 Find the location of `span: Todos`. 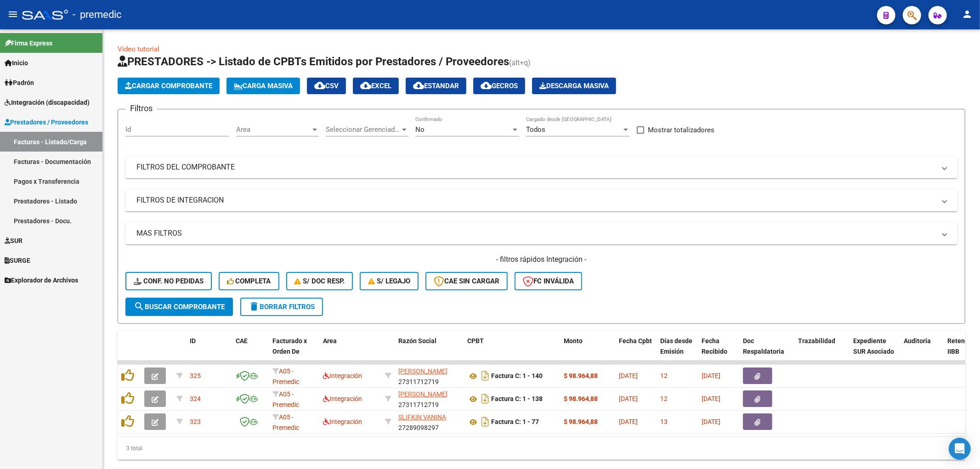

span: Todos is located at coordinates (536, 130).